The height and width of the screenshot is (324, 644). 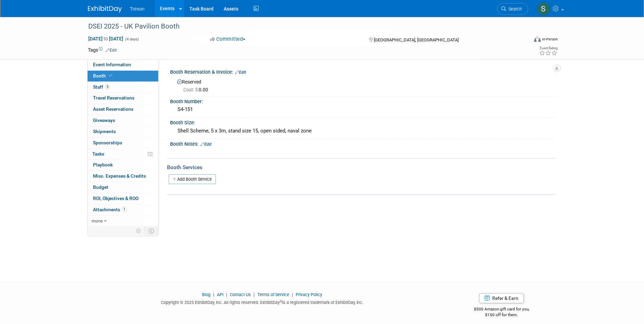 What do you see at coordinates (103, 76) in the screenshot?
I see `span: Booth` at bounding box center [103, 76].